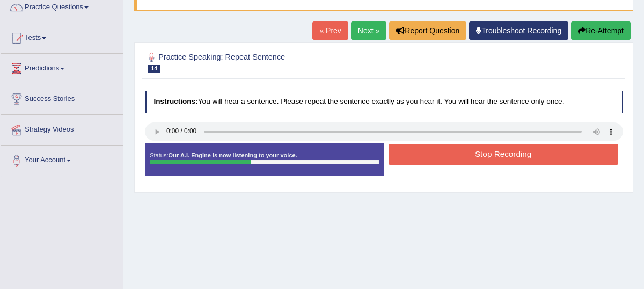 The width and height of the screenshot is (644, 289). What do you see at coordinates (154, 69) in the screenshot?
I see `span: 14` at bounding box center [154, 69].